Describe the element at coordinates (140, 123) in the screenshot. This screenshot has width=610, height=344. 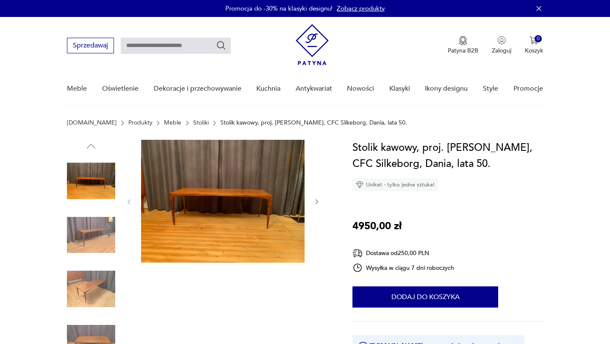
I see `a: Produkty` at that location.